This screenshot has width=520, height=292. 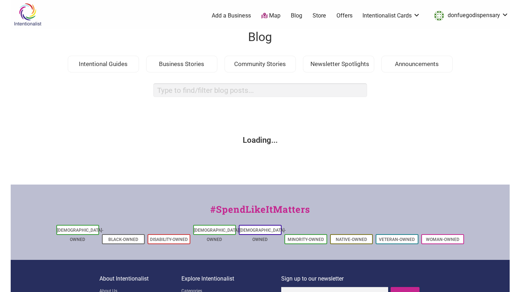 What do you see at coordinates (297, 16) in the screenshot?
I see `a: Blog` at bounding box center [297, 16].